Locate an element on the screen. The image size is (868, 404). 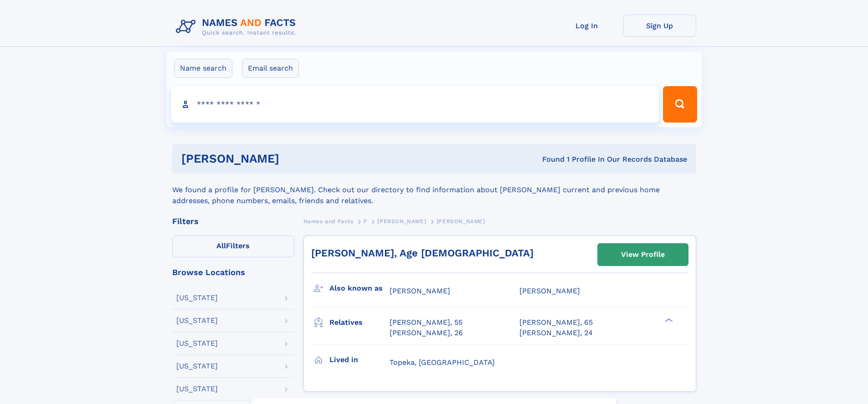
a: Log In is located at coordinates (587, 25).